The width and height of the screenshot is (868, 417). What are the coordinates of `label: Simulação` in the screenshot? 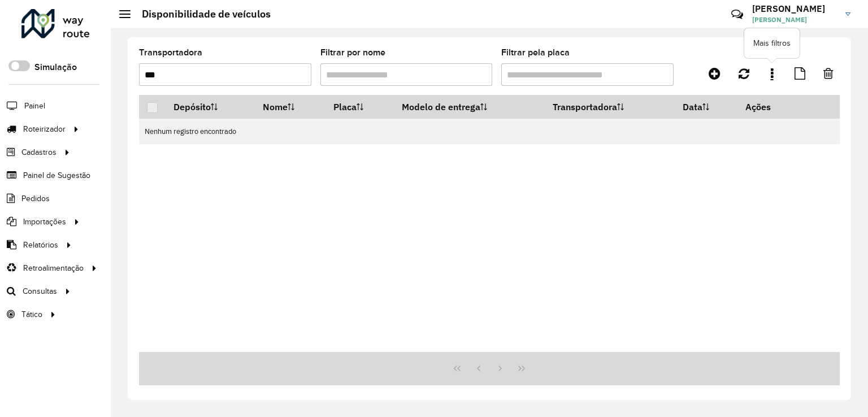 It's located at (55, 67).